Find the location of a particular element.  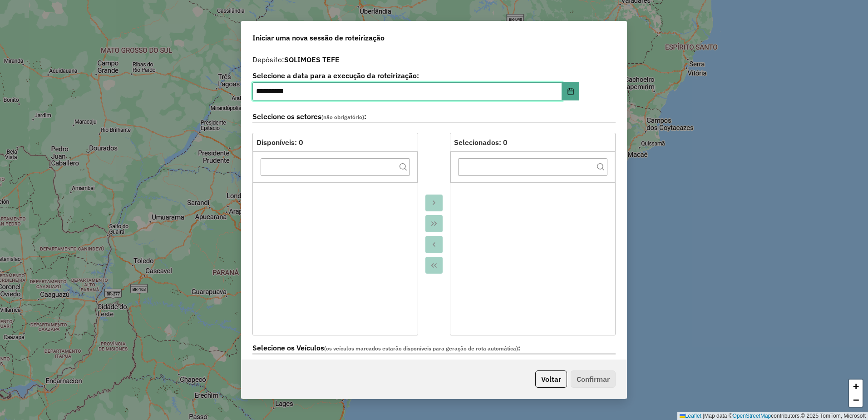

a: Leaflet is located at coordinates (691, 416).